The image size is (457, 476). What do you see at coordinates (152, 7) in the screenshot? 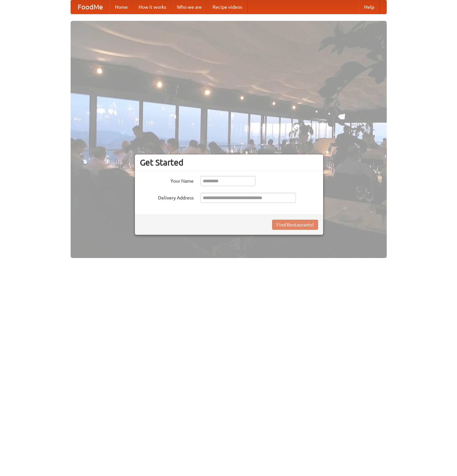
I see `a: How it works` at bounding box center [152, 7].